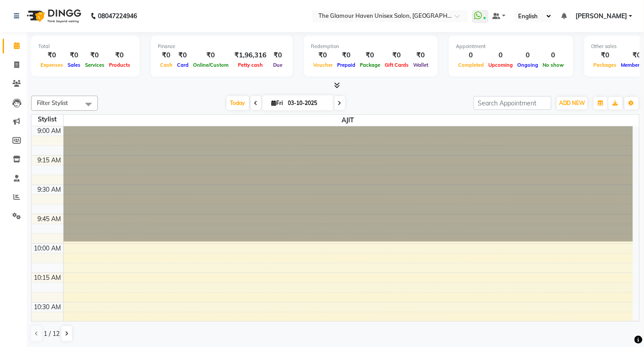 The image size is (644, 347). What do you see at coordinates (513, 102) in the screenshot?
I see `input: Search Appointment` at bounding box center [513, 102].